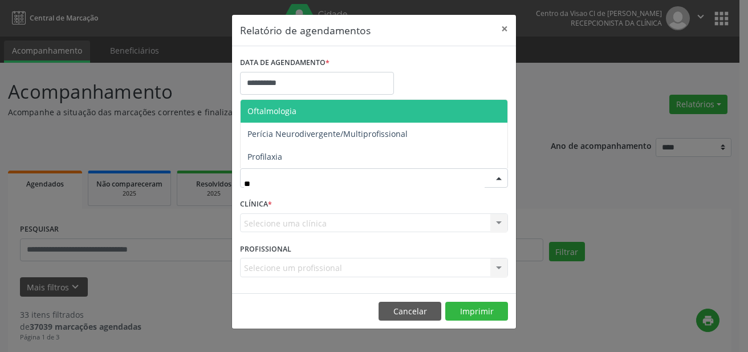 This screenshot has height=352, width=748. I want to click on h5: Relatório de agendamentos, so click(305, 30).